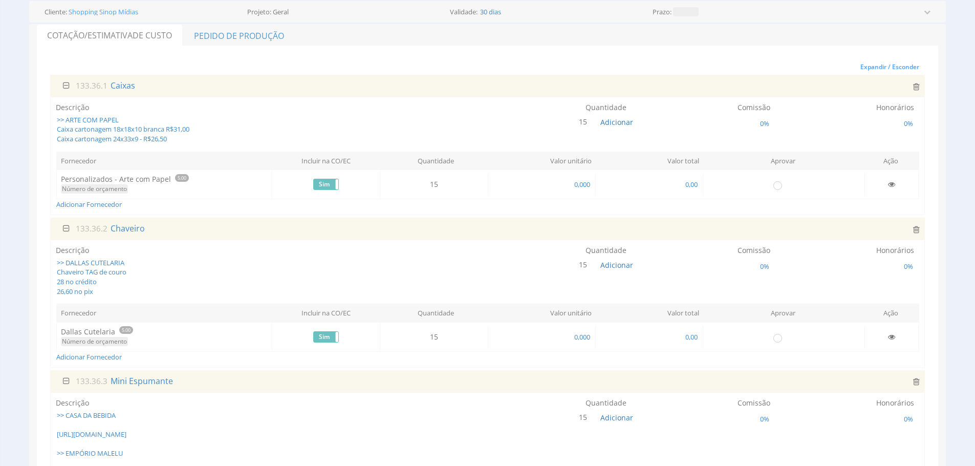  I want to click on label: Cliente:, so click(56, 12).